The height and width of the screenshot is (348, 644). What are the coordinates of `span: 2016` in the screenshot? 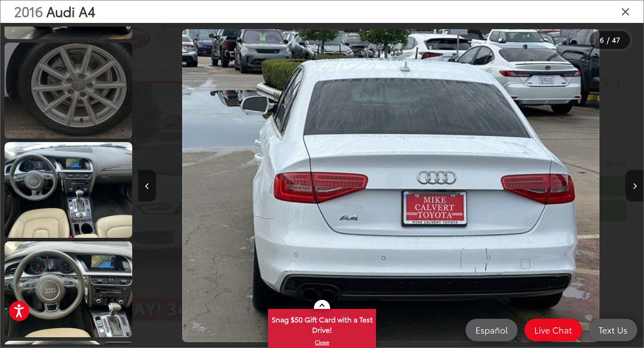 It's located at (28, 11).